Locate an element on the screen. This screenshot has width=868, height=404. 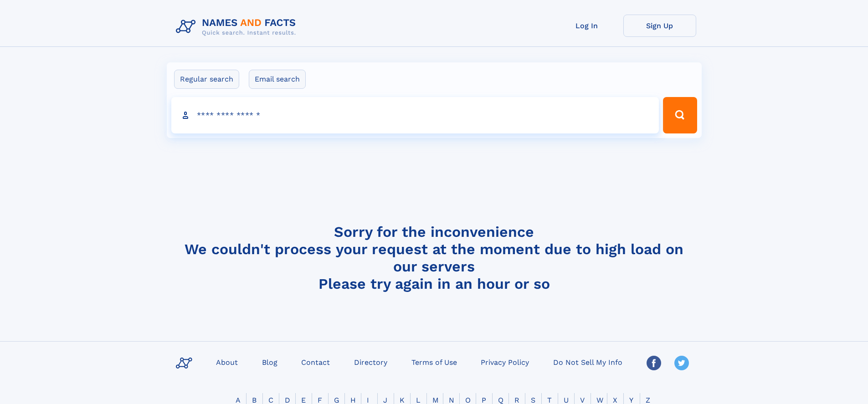
button: Search Button is located at coordinates (680, 115).